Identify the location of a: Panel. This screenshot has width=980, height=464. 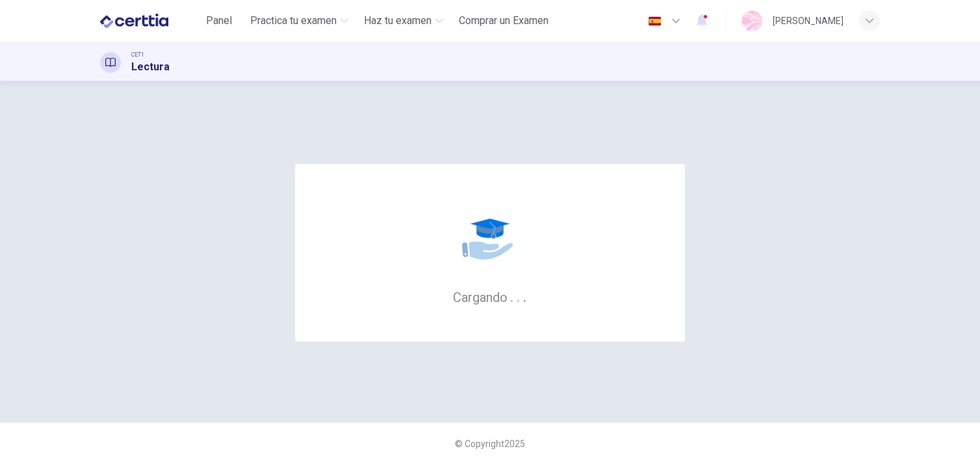
(219, 21).